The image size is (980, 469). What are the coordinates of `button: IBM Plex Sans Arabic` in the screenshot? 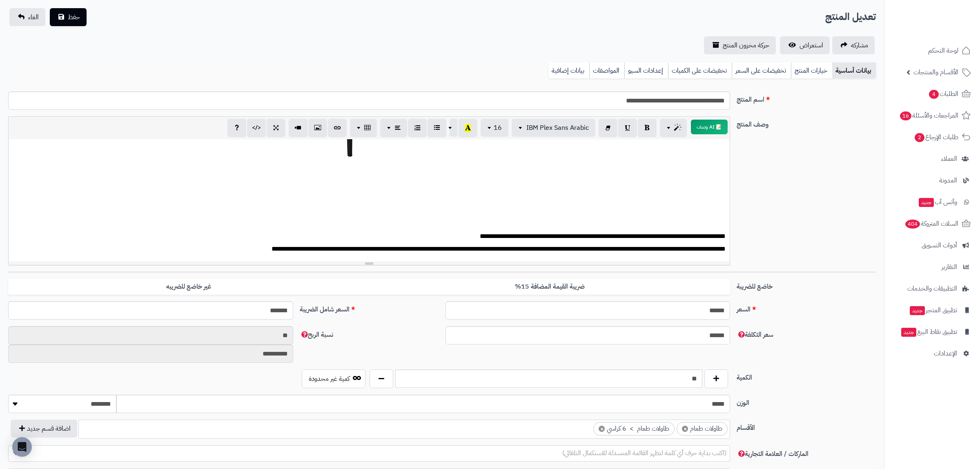 It's located at (553, 128).